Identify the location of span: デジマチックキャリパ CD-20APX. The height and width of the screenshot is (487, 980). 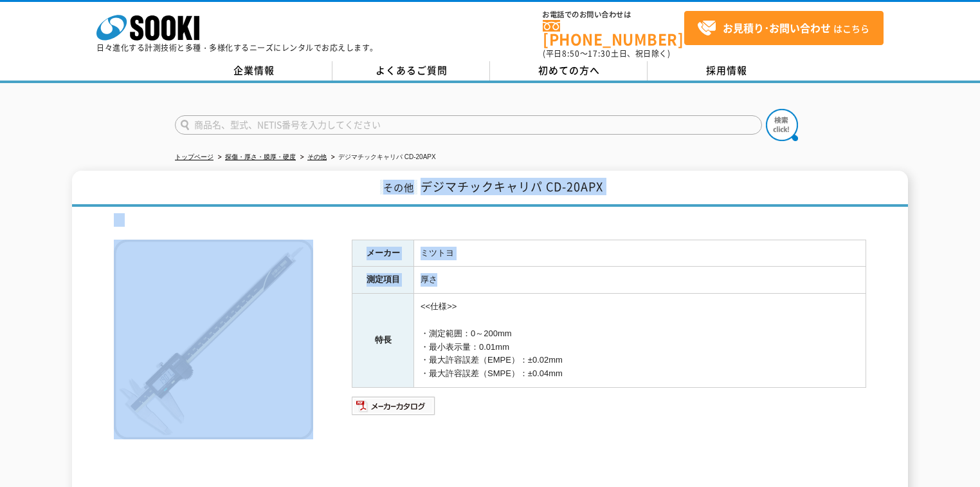
(512, 186).